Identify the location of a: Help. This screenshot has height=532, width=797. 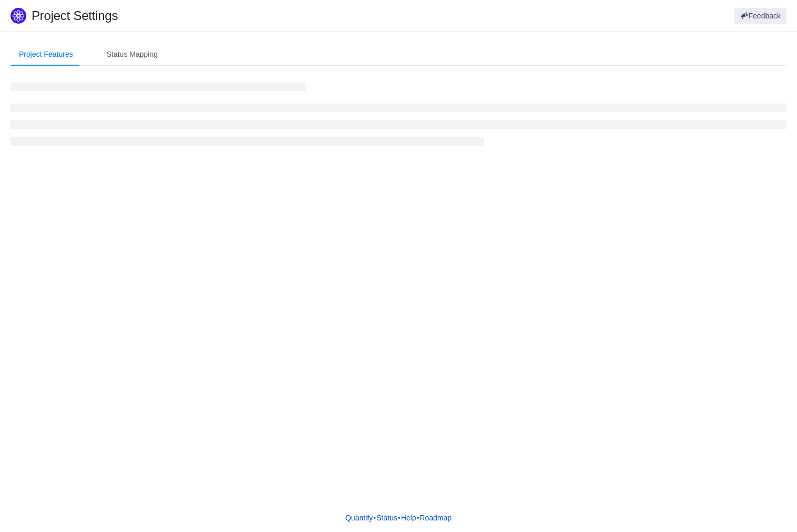
(409, 518).